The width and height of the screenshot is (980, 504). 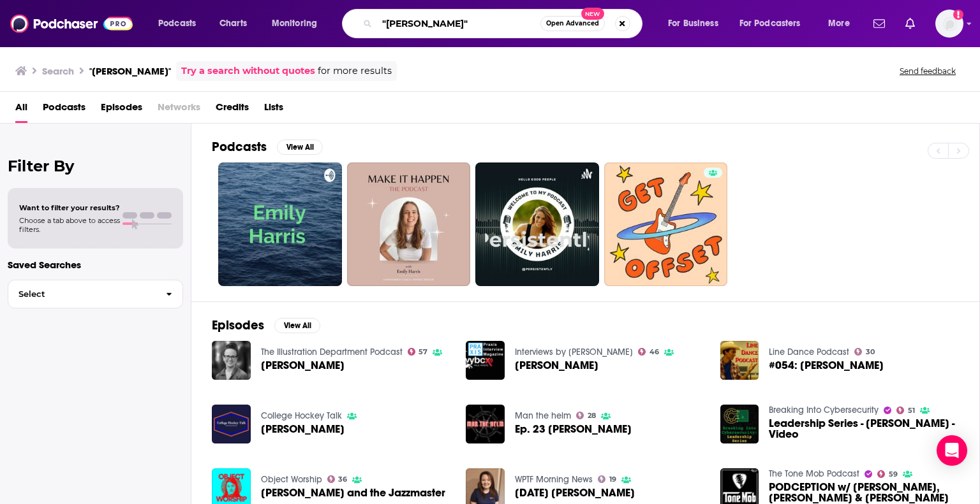 I want to click on button: Show profile menu, so click(x=949, y=24).